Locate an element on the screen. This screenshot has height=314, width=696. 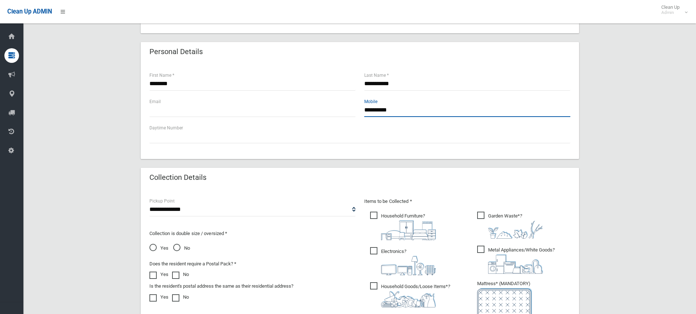
small: Admin is located at coordinates (670, 12).